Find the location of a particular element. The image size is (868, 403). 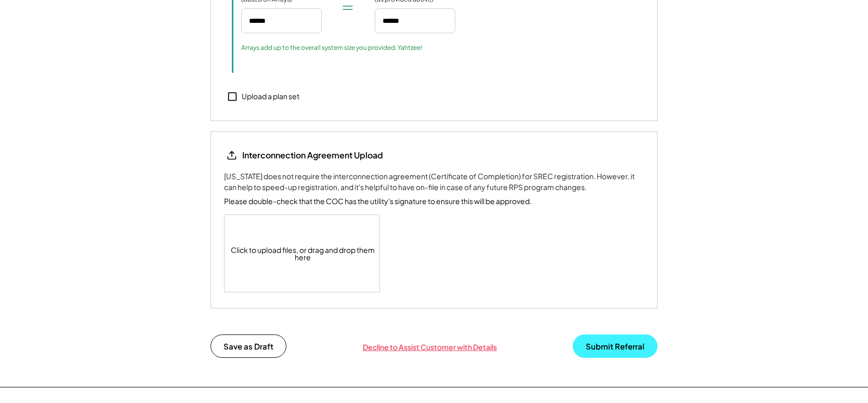

div: Click to upload files, or drag and drop them here is located at coordinates (302, 253).